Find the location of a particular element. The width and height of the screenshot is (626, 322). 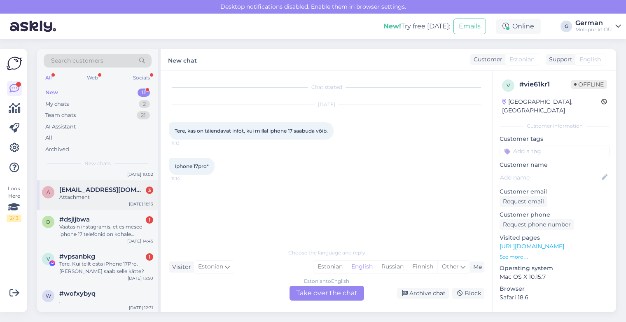

div: Archive chat is located at coordinates (423, 293).